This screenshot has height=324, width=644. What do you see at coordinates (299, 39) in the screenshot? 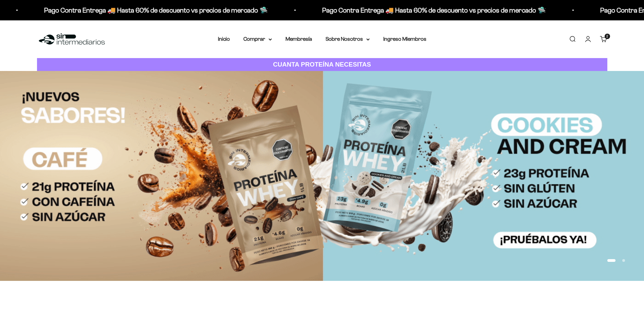
I see `a: Membresía` at bounding box center [299, 39].